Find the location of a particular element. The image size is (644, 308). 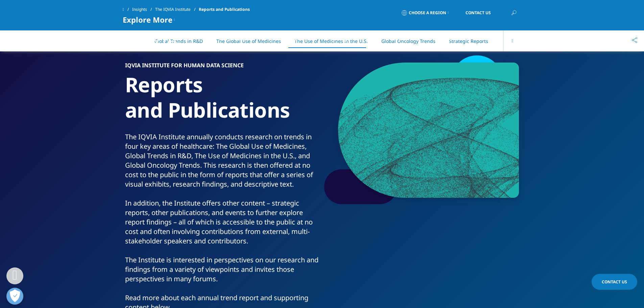

img: iqvia-institute-medical-dermatology-in-latin-america--04-2022-feature-594x345.png is located at coordinates (428, 130).